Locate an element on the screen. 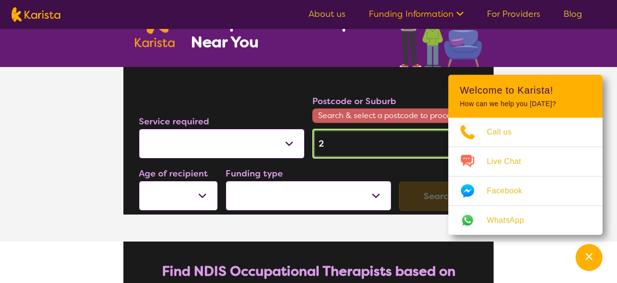 Image resolution: width=617 pixels, height=283 pixels. label: Postcode or Suburb is located at coordinates (354, 101).